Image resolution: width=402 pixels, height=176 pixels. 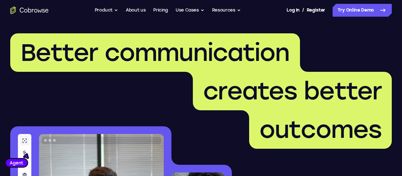 I want to click on span: creates better, so click(x=292, y=91).